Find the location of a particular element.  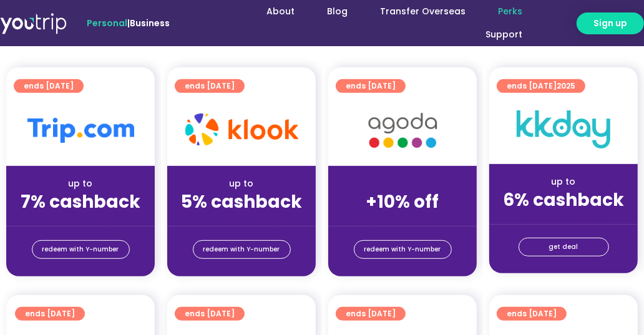

strong: +10% off is located at coordinates (403, 202).